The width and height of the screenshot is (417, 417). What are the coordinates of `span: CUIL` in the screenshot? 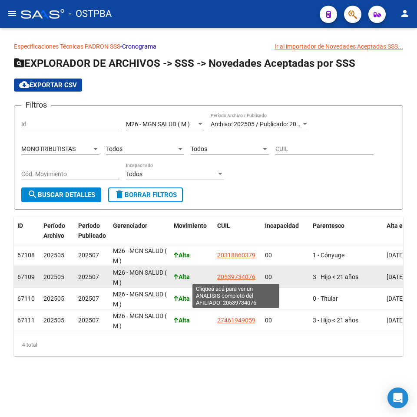 It's located at (224, 226).